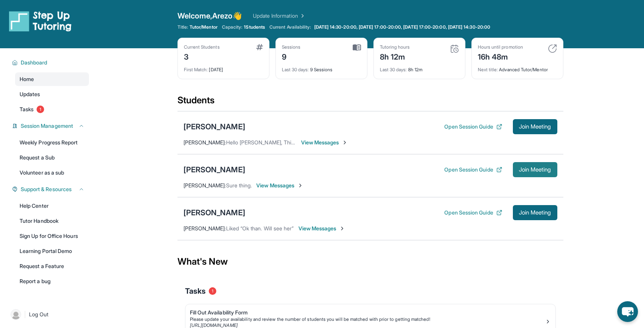  Describe the element at coordinates (183, 27) in the screenshot. I see `span: Title:` at that location.